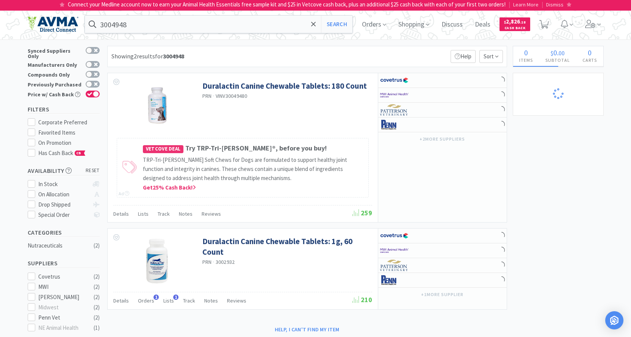 This screenshot has width=631, height=337. I want to click on h5: Filters, so click(64, 109).